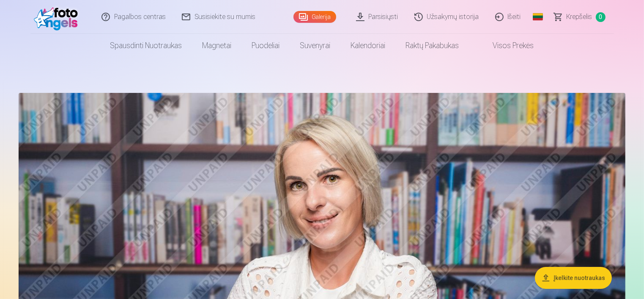 This screenshot has height=299, width=644. I want to click on a: Magnetai, so click(217, 46).